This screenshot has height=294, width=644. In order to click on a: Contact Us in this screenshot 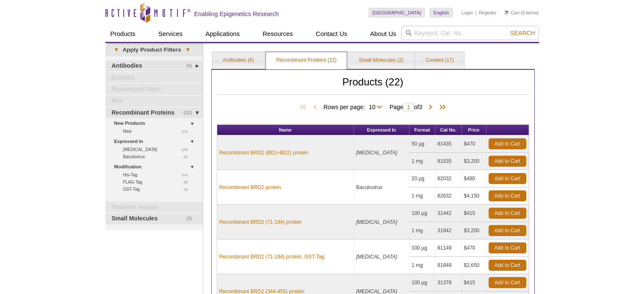, I will do `click(331, 34)`.